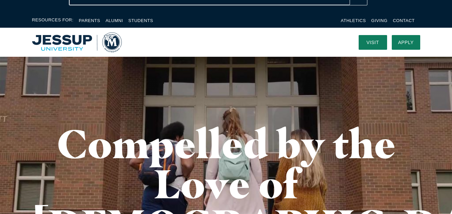 The image size is (452, 214). Describe the element at coordinates (353, 20) in the screenshot. I see `a: Athletics` at that location.